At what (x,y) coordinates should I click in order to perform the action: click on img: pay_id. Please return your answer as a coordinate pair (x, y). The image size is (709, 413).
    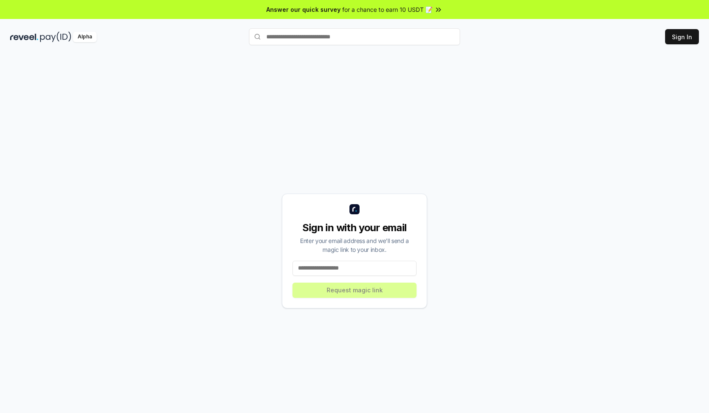
    Looking at the image, I should click on (56, 37).